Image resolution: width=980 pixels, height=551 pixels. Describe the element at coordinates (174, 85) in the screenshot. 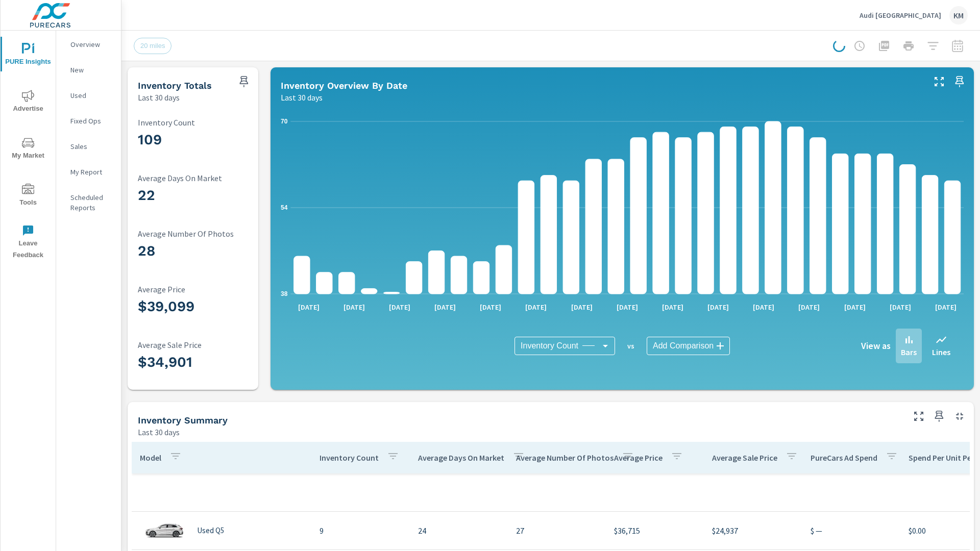

I see `h5: Inventory Totals` at that location.